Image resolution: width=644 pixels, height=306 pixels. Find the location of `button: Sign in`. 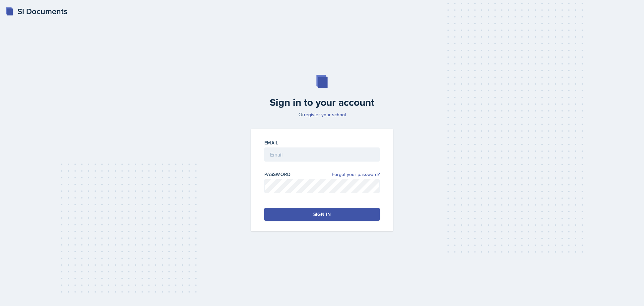

button: Sign in is located at coordinates (322, 214).